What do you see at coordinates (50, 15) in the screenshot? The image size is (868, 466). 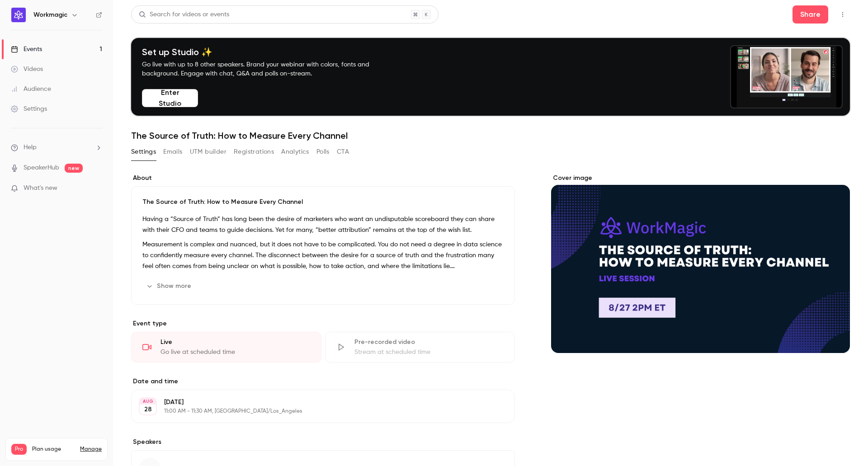 I see `h6: Workmagic` at bounding box center [50, 15].